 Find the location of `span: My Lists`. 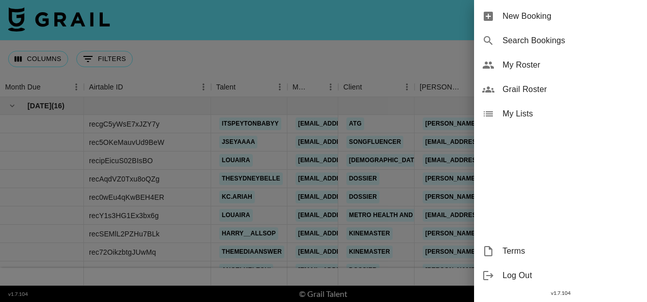

span: My Lists is located at coordinates (571, 114).